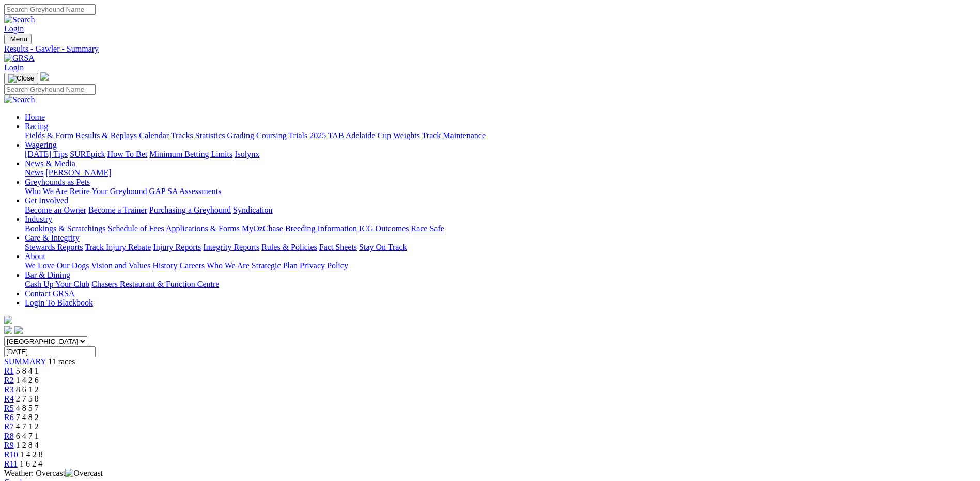 This screenshot has height=481, width=980. What do you see at coordinates (165, 265) in the screenshot?
I see `a: History` at bounding box center [165, 265].